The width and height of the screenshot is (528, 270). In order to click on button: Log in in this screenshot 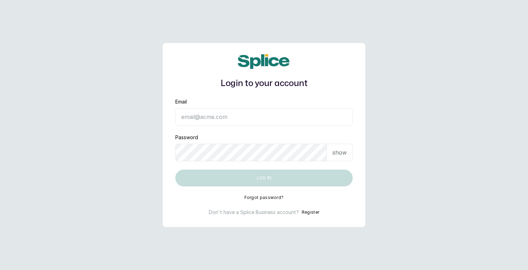, I will do `click(264, 178)`.